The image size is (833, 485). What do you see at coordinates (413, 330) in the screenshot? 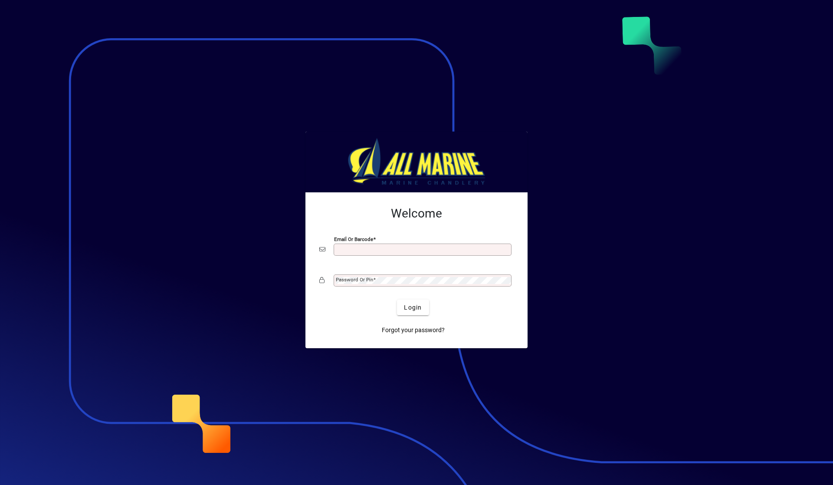
I see `span: Forgot your password?` at bounding box center [413, 330].